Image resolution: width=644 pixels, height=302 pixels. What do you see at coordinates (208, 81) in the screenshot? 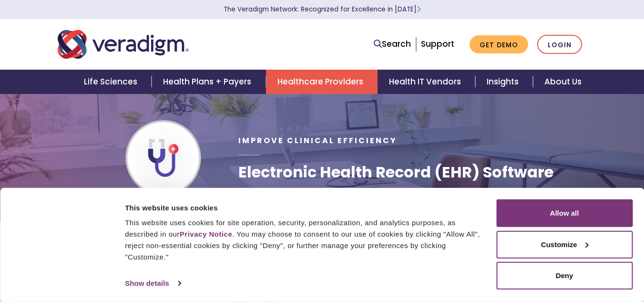
I see `a: Health Plans + Payers` at bounding box center [208, 81].